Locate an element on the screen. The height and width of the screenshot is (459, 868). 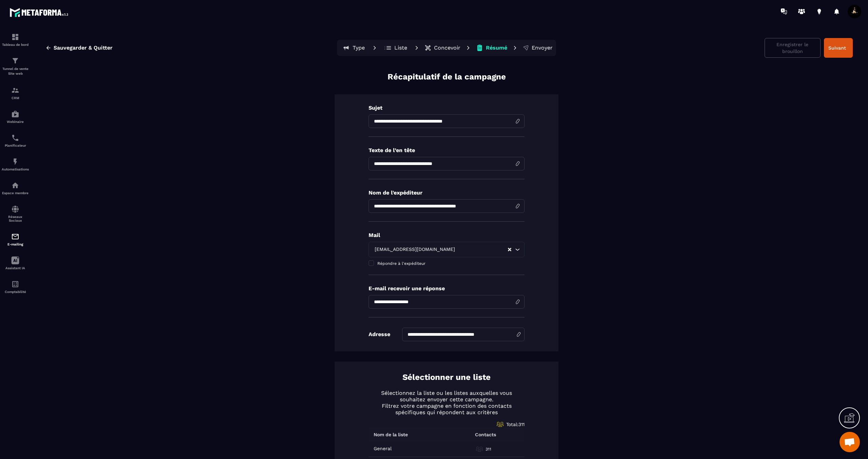
p: Nom de la liste is located at coordinates (391, 434).